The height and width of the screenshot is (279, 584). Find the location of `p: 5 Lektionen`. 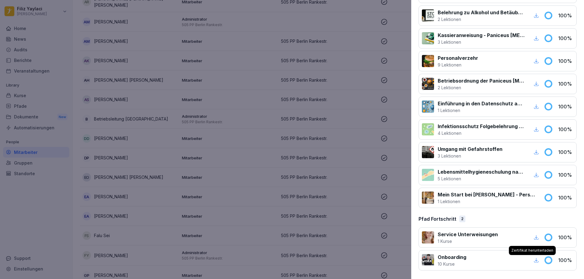

p: 5 Lektionen is located at coordinates (481, 179).